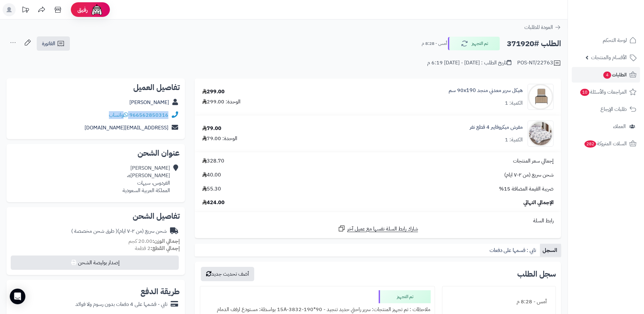 Image resolution: width=644 pixels, height=314 pixels. I want to click on span: شارك رابط السلة نفسها مع عميل آخر, so click(383, 229).